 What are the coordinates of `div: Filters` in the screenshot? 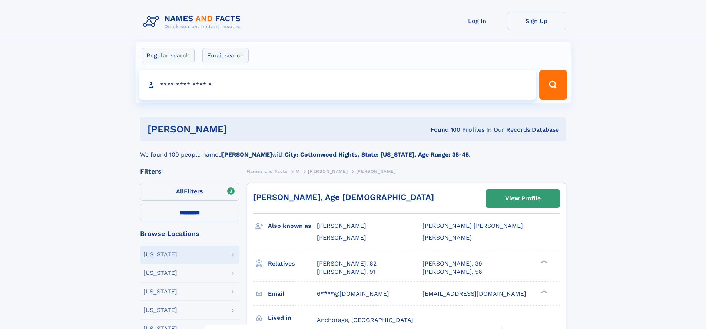 It's located at (190, 171).